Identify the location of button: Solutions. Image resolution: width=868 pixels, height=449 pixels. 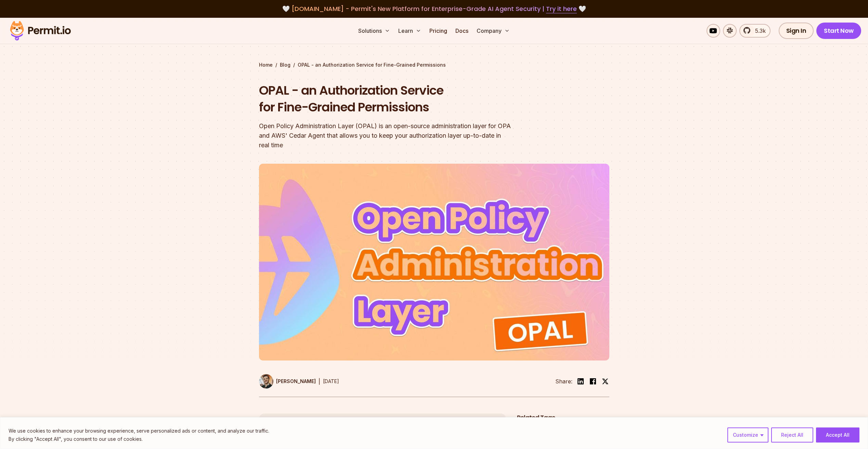
(374, 30).